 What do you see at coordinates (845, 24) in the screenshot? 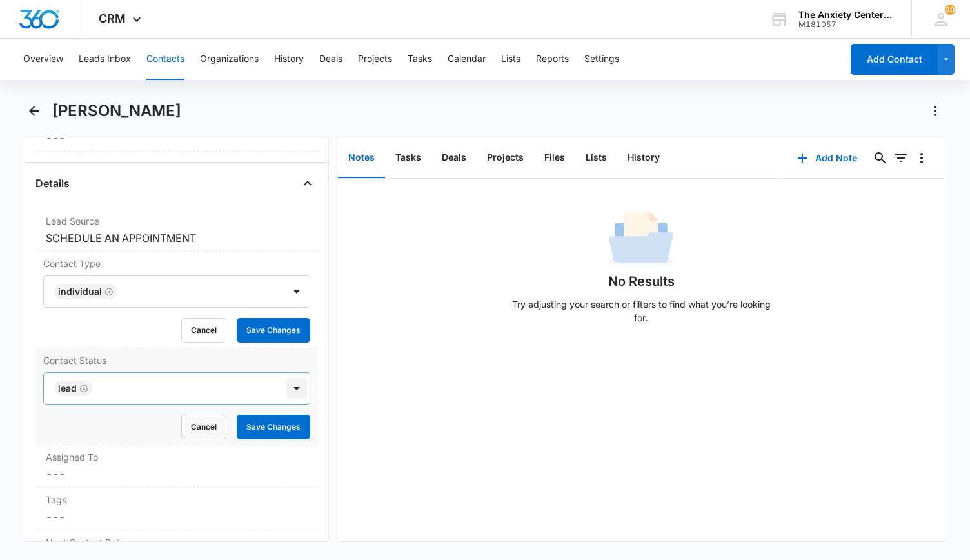
I see `div: account id` at bounding box center [845, 24].